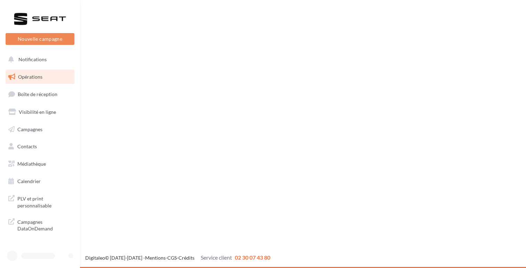 This screenshot has height=268, width=526. I want to click on a: Mentions, so click(155, 258).